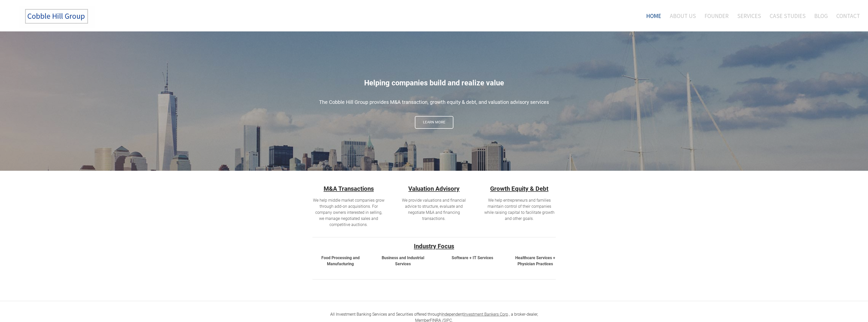 This screenshot has width=868, height=322. I want to click on font: Business and Industrial Services, so click(403, 261).